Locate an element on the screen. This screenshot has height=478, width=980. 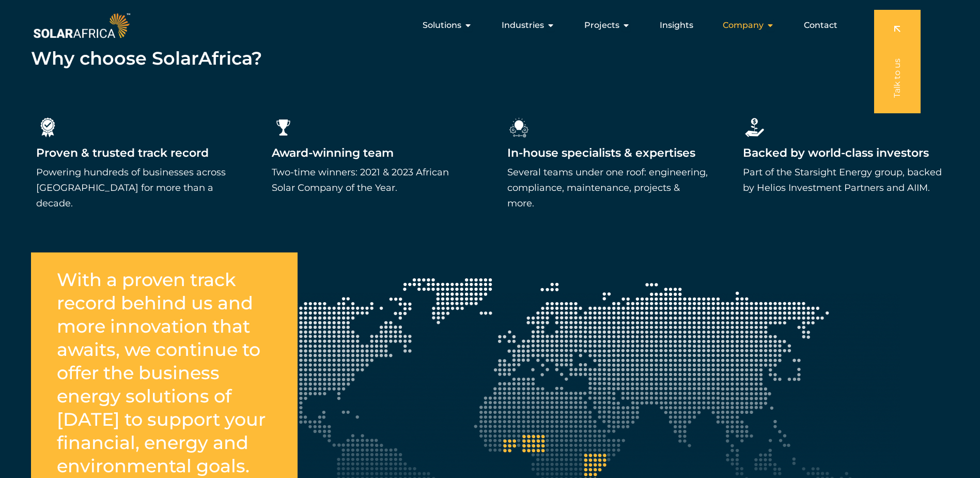
p: Several teams under one roof: engineering, compliance, maintenance, projects & more. is located at coordinates (607, 188).